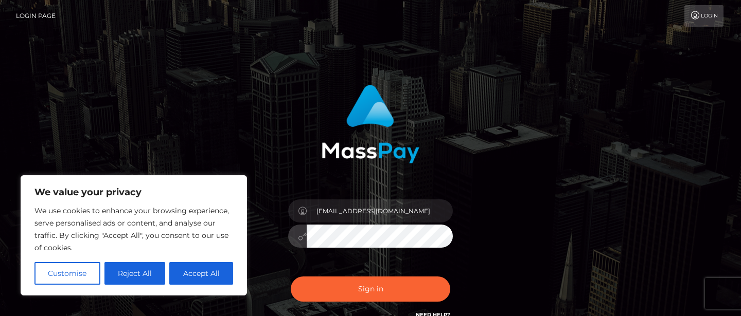 This screenshot has width=741, height=316. Describe the element at coordinates (370, 289) in the screenshot. I see `button: Sign in` at that location.